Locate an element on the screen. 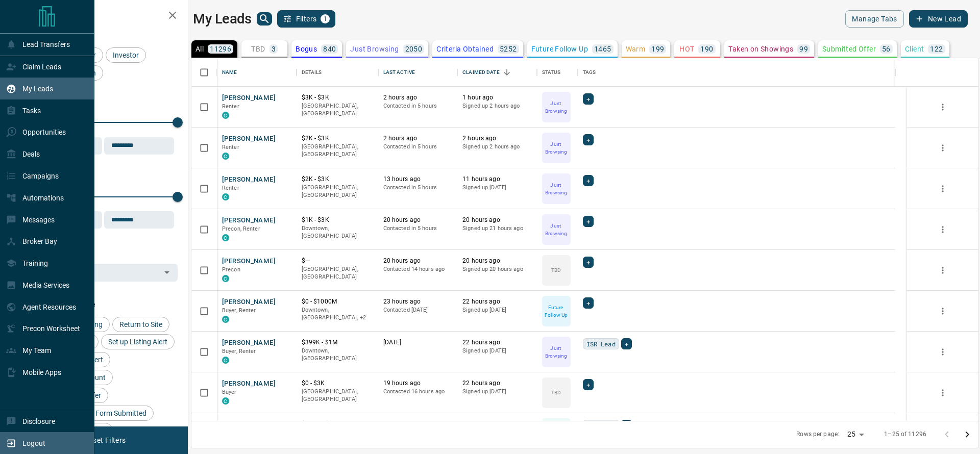 This screenshot has width=980, height=454. div: Details is located at coordinates (312, 72).